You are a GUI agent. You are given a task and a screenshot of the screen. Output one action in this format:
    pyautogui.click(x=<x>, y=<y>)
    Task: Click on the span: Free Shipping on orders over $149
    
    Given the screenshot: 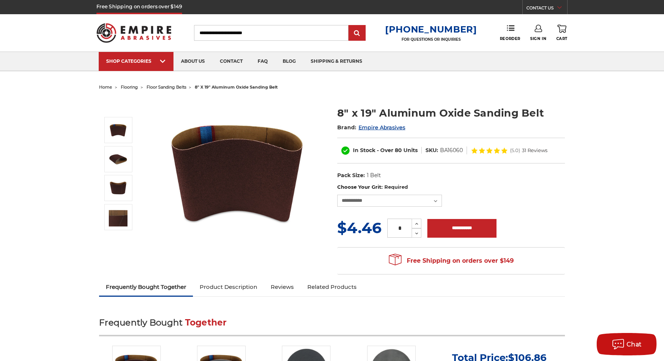 What is the action you would take?
    pyautogui.click(x=451, y=261)
    